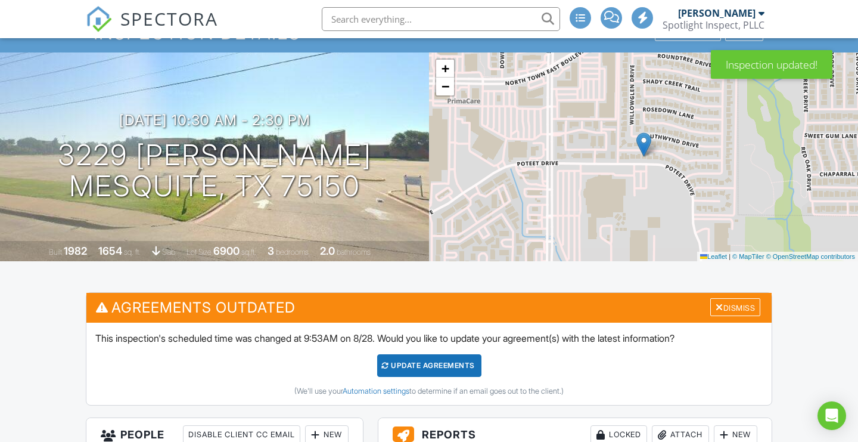 The width and height of the screenshot is (858, 442). What do you see at coordinates (714, 256) in the screenshot?
I see `a: Leaflet` at bounding box center [714, 256].